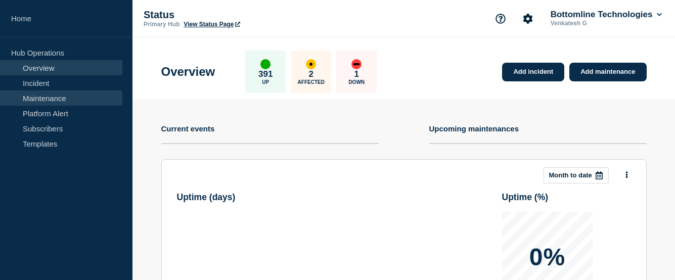 Image resolution: width=675 pixels, height=280 pixels. I want to click on a: View Status Page, so click(211, 24).